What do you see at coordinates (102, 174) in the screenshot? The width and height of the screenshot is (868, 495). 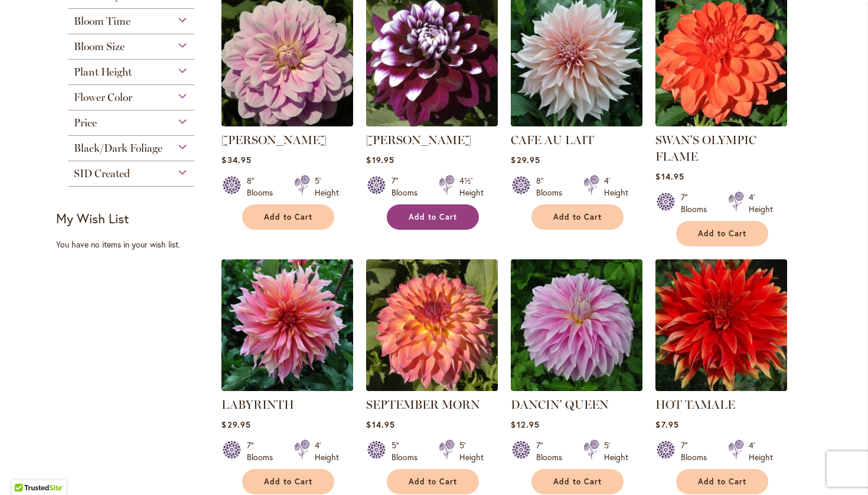 I see `span: SID Created` at bounding box center [102, 174].